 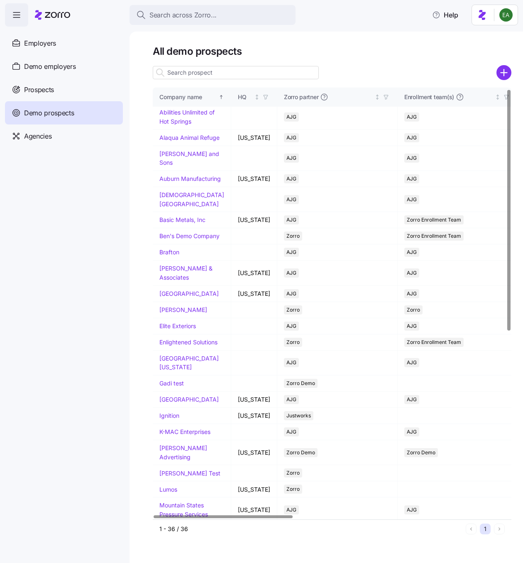 What do you see at coordinates (168, 489) in the screenshot?
I see `a: Lumos` at bounding box center [168, 489].